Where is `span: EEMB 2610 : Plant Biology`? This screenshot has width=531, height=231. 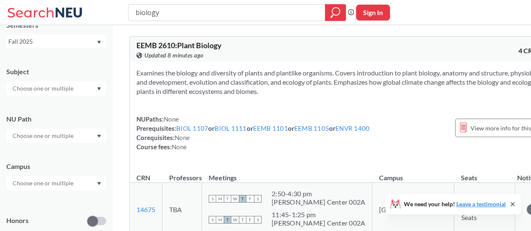
span: EEMB 2610 : Plant Biology is located at coordinates (179, 45).